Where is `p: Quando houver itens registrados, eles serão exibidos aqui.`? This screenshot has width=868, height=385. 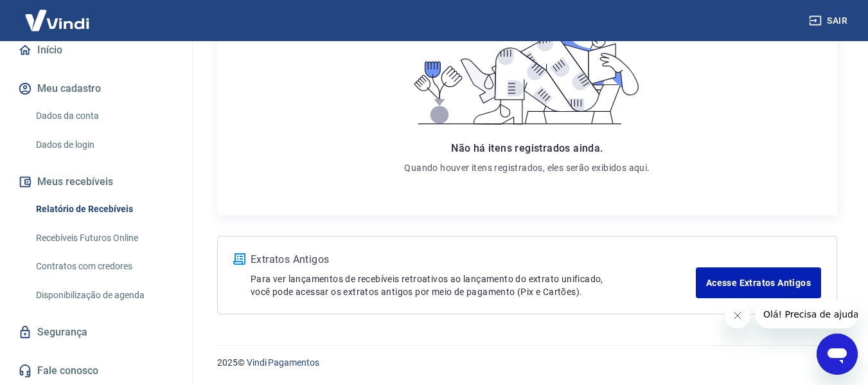
p: Quando houver itens registrados, eles serão exibidos aqui. is located at coordinates (527, 168).